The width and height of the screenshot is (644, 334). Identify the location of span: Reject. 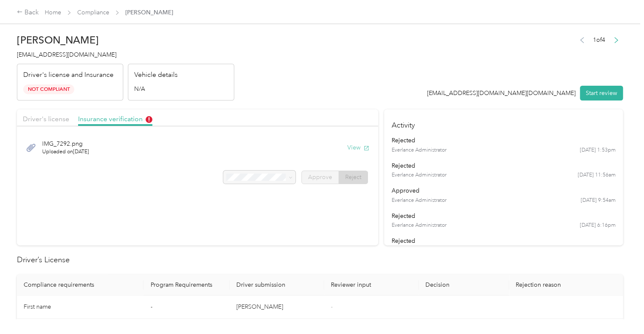
(353, 177).